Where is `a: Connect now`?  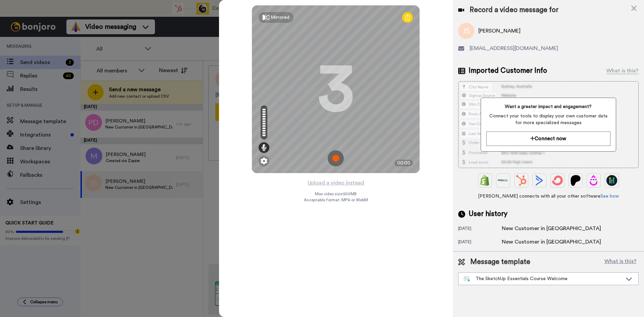 a: Connect now is located at coordinates (548, 139).